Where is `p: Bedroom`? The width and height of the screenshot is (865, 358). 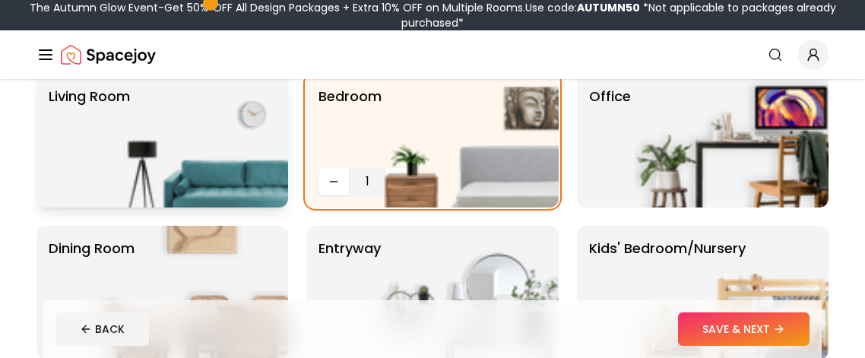 p: Bedroom is located at coordinates (350, 124).